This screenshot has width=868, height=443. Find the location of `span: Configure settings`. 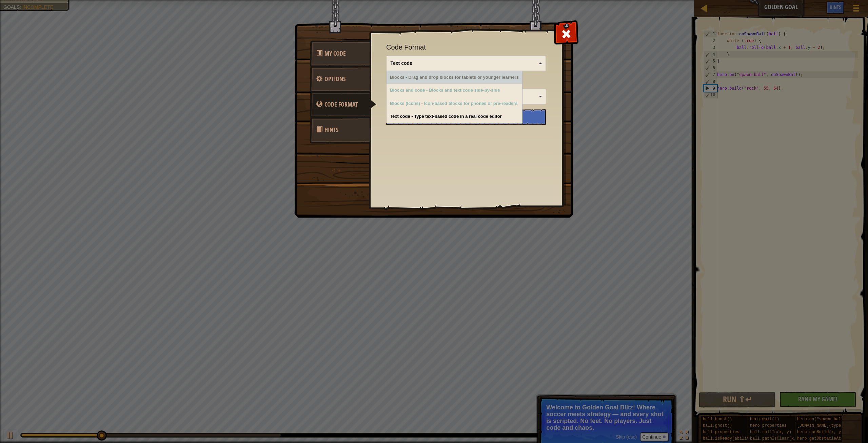

span: Configure settings is located at coordinates (335, 79).